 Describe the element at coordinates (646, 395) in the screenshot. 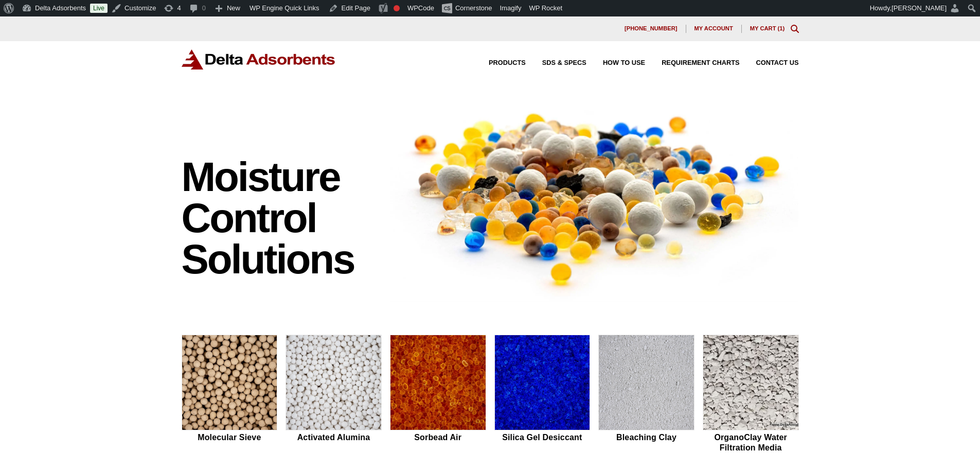

I see `a: Bleaching Clay` at that location.